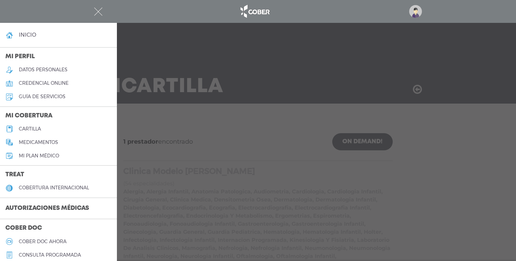 Image resolution: width=516 pixels, height=261 pixels. I want to click on h5: Cober doc ahora, so click(43, 241).